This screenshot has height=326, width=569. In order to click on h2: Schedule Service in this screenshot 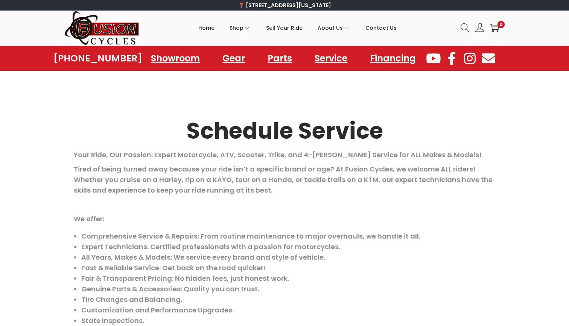, I will do `click(285, 131)`.